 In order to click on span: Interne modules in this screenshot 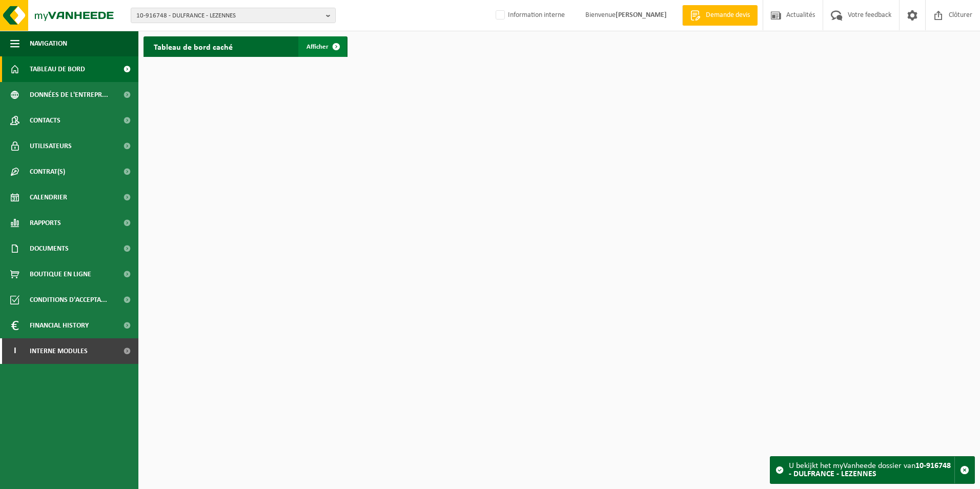, I will do `click(59, 351)`.